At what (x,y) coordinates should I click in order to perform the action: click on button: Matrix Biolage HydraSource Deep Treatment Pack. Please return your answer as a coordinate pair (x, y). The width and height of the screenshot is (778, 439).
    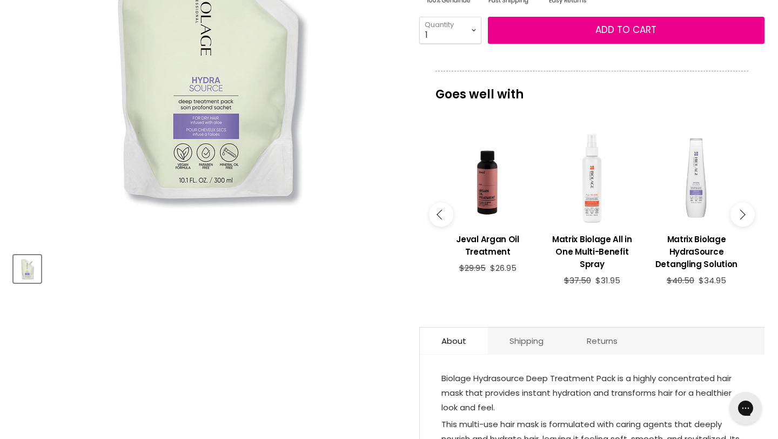
    Looking at the image, I should click on (27, 269).